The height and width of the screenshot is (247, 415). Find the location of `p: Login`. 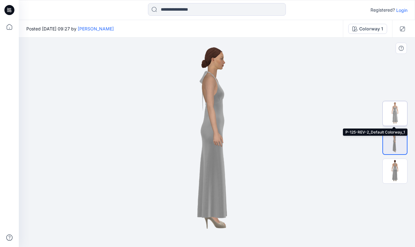

p: Login is located at coordinates (402, 10).